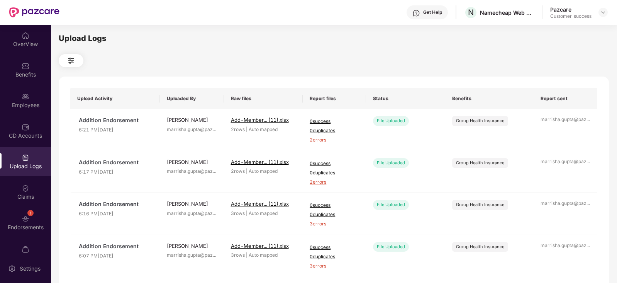 The height and width of the screenshot is (283, 617). I want to click on img: svg+xml;base64,PHN2ZyBpZD0iTXlfT3JkZXJzIiBkYXRhLW5hbWU9Ik15IE9yZGVycyIgeG1sbnM9Imh0dHA6Ly93d3cudz..., so click(25, 249).